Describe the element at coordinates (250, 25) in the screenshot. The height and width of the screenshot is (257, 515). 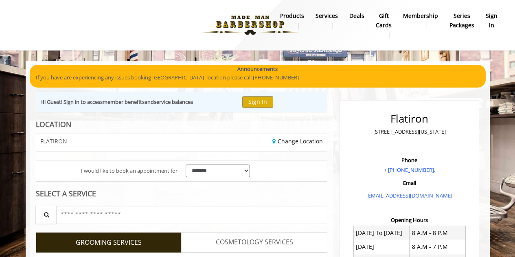
I see `img: Made Man Barbershop logo` at that location.